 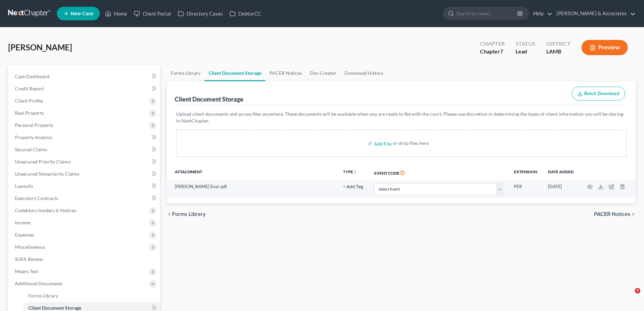 I want to click on button: Preview, so click(x=605, y=47).